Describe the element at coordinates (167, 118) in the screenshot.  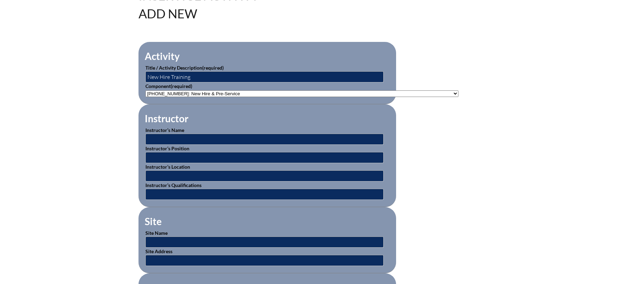
I see `legend: Instructor` at that location.